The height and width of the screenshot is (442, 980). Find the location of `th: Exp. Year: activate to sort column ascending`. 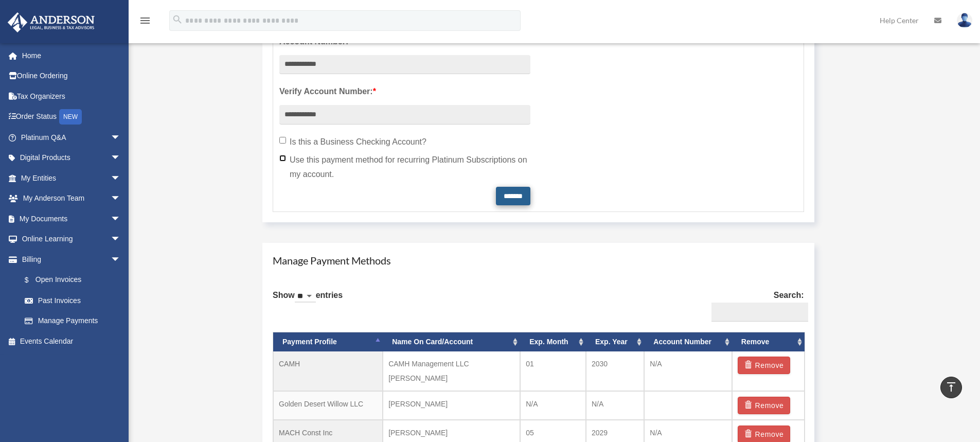

th: Exp. Year: activate to sort column ascending is located at coordinates (615, 341).